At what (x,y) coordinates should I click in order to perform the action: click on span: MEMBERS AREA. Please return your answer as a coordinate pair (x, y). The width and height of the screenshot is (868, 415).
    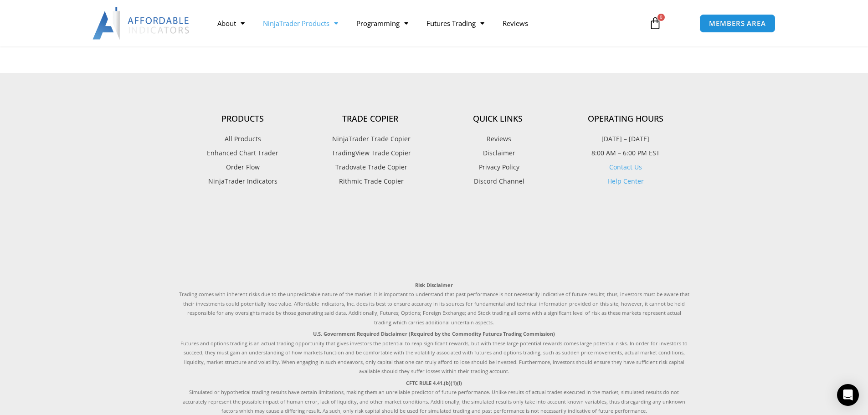
    Looking at the image, I should click on (737, 23).